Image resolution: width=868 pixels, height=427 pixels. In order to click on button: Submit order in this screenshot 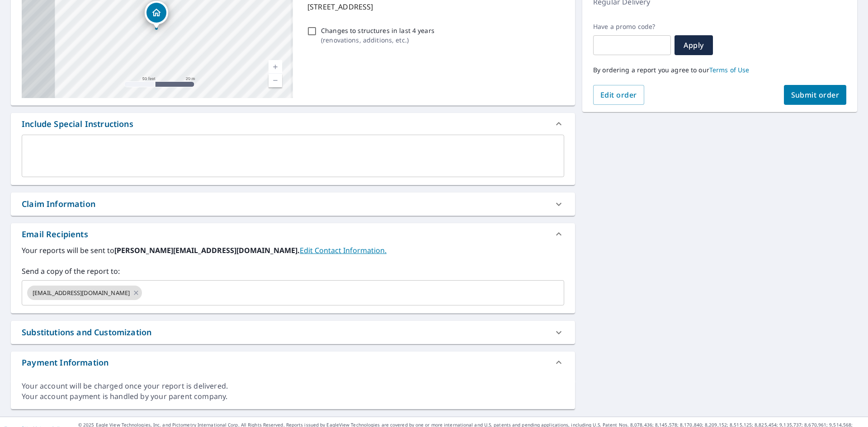, I will do `click(815, 95)`.